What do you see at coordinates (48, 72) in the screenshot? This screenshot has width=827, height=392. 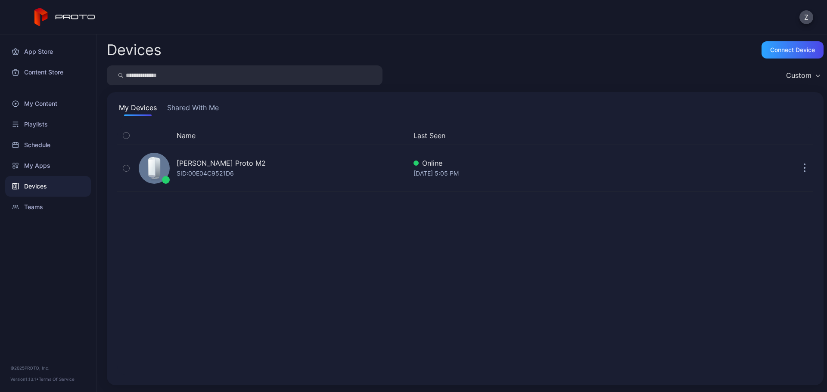 I see `a: Content Store` at bounding box center [48, 72].